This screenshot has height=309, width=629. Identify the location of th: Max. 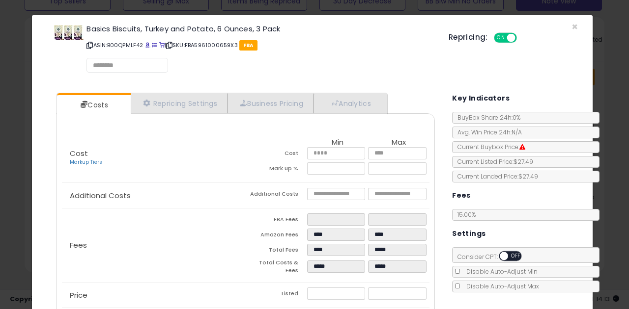
(398, 143).